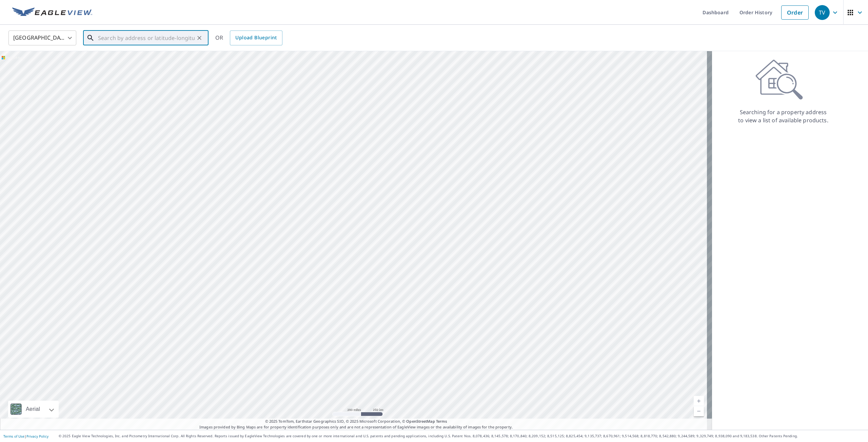 This screenshot has width=868, height=442. What do you see at coordinates (699, 401) in the screenshot?
I see `a: Current Level 5, Zoom In` at bounding box center [699, 401].